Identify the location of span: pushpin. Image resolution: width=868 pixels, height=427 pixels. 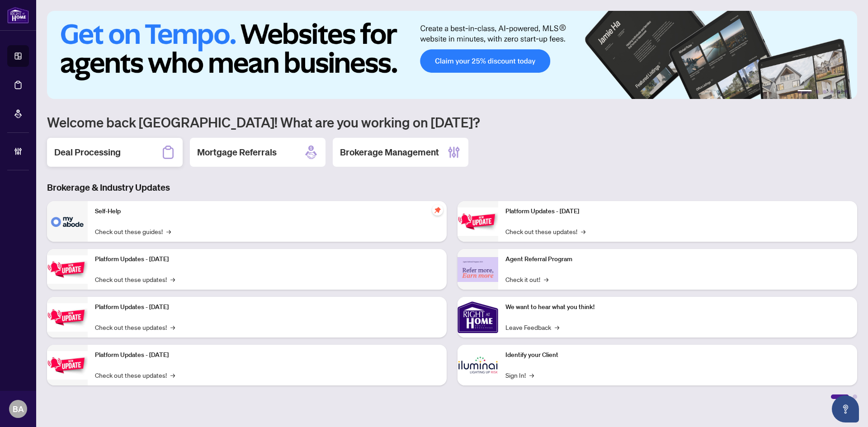
(438, 210).